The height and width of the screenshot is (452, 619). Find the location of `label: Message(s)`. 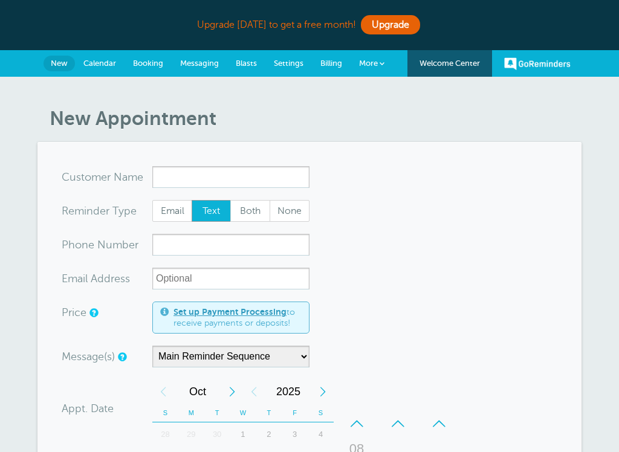

label: Message(s) is located at coordinates (88, 357).